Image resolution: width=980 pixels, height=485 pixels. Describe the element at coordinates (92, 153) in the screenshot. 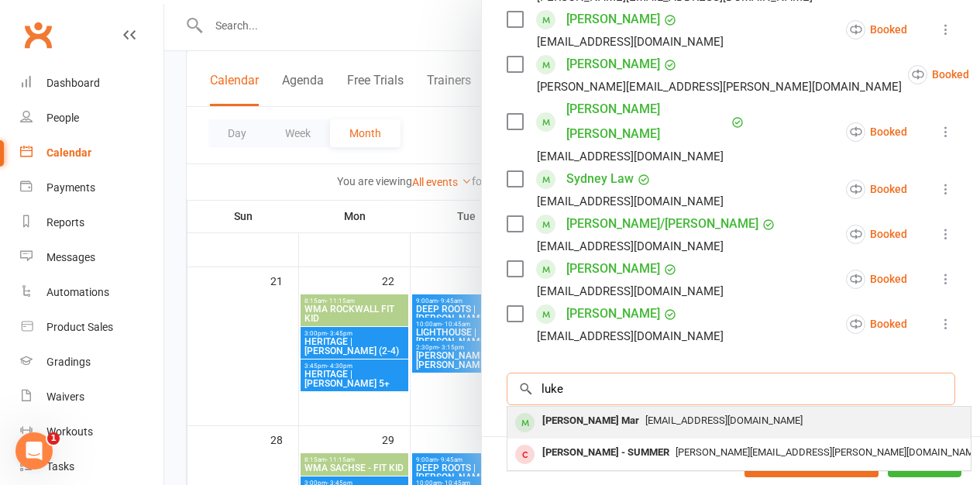

I see `a: Calendar` at that location.